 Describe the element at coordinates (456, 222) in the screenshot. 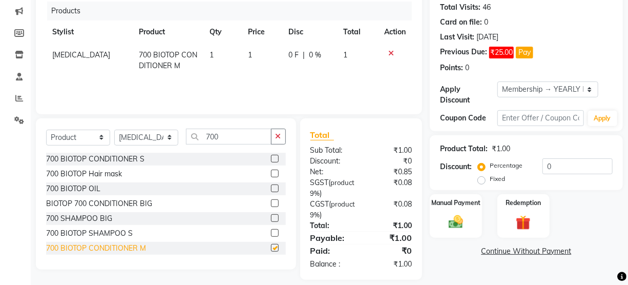

I see `img: _cash.svg` at that location.